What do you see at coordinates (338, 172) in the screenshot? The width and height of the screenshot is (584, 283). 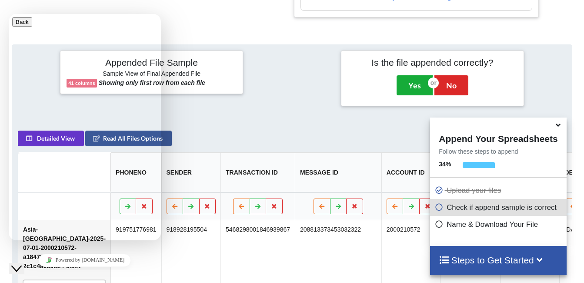 I see `th: MESSAGE ID` at bounding box center [338, 172].